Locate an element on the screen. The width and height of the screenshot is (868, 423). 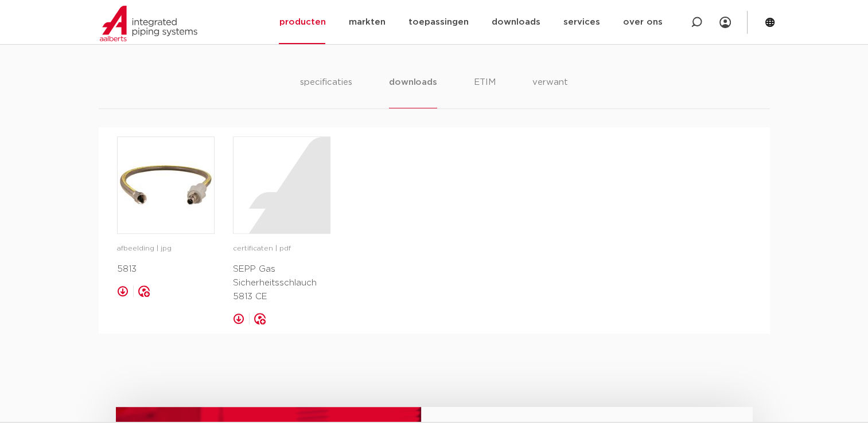
li: verwant is located at coordinates (550, 92).